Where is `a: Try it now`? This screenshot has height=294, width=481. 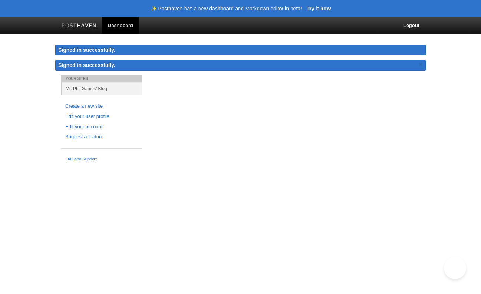
a: Try it now is located at coordinates (318, 9).